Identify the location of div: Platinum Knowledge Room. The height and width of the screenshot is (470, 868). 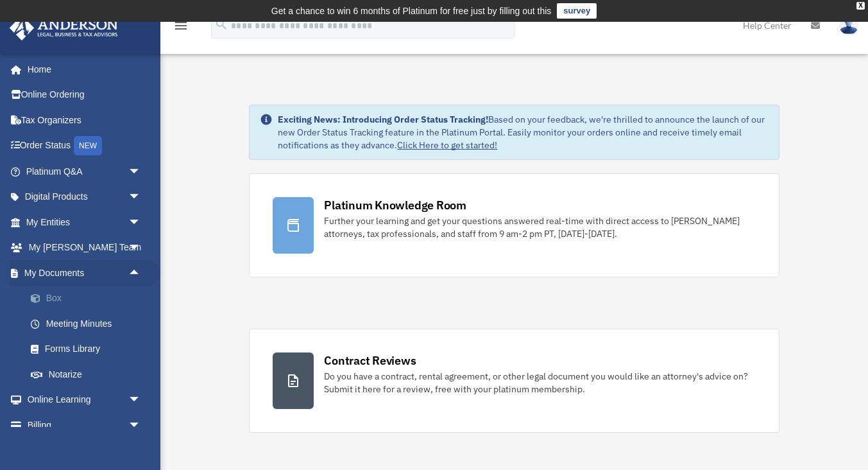
(395, 205).